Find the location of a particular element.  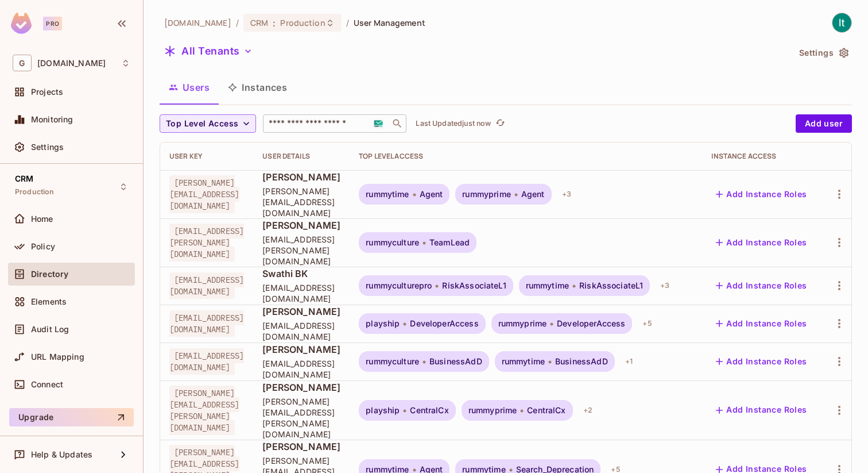

div: Instance Access is located at coordinates (761, 156).